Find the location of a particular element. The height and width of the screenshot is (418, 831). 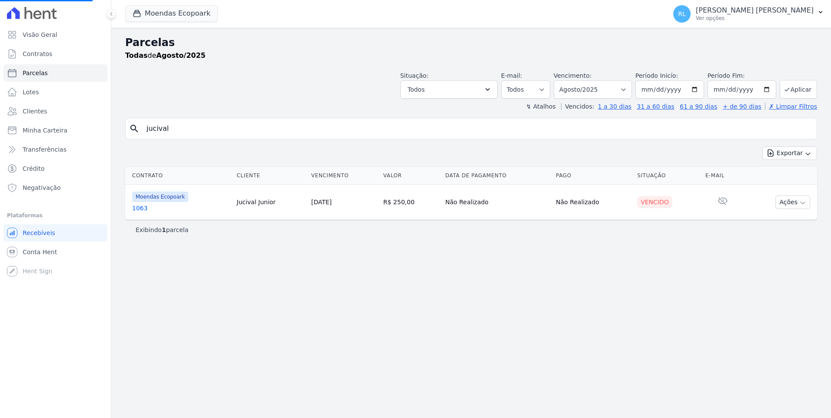

p: de is located at coordinates (165, 56).